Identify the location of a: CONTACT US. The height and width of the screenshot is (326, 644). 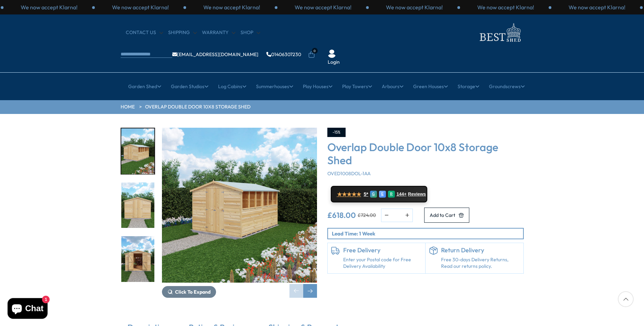
(145, 33).